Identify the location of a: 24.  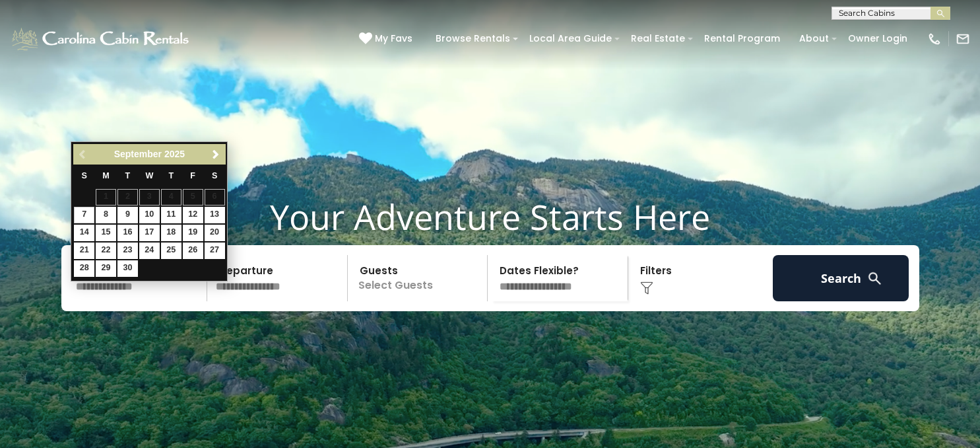
(149, 250).